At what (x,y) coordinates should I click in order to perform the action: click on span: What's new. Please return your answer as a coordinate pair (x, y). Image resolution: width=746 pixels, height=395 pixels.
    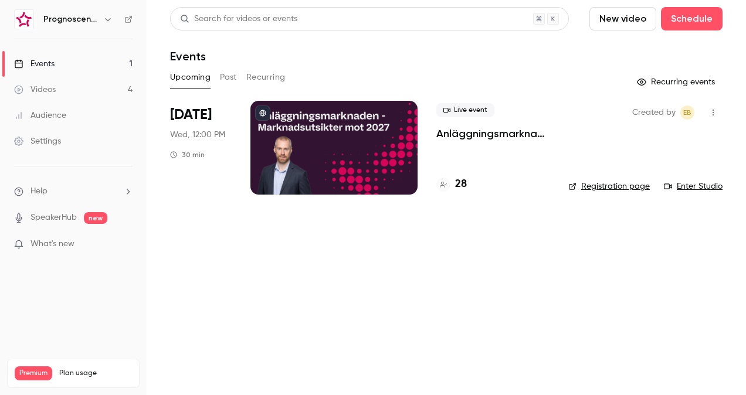
    Looking at the image, I should click on (52, 244).